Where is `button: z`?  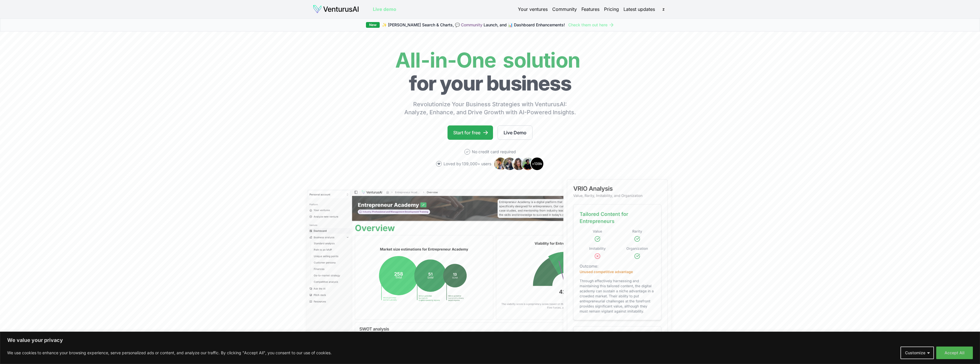
button: z is located at coordinates (663, 9).